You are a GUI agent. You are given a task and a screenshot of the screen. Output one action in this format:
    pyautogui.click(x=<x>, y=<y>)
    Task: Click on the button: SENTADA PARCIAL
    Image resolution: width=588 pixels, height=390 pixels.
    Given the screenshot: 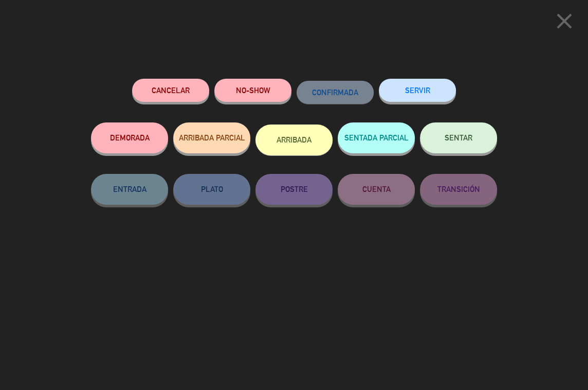 What is the action you would take?
    pyautogui.click(x=376, y=138)
    